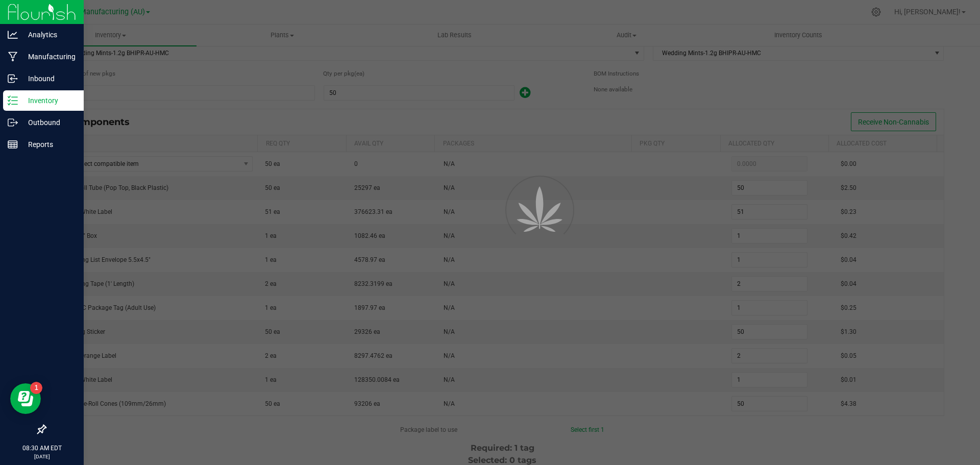 The width and height of the screenshot is (980, 465). What do you see at coordinates (49, 79) in the screenshot?
I see `p: Inbound` at bounding box center [49, 79].